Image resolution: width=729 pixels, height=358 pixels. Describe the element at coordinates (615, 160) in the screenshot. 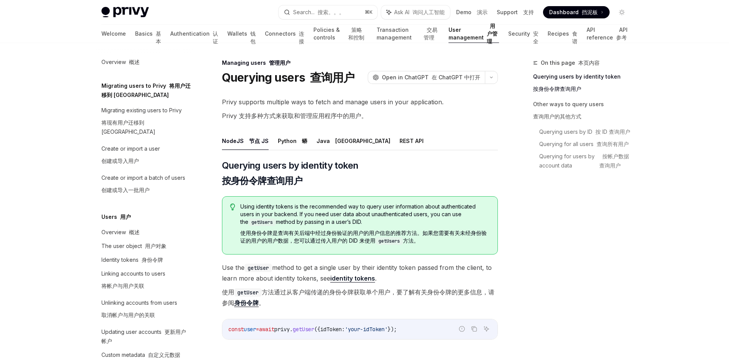

I see `font: 按帐户数据查询用户` at that location.